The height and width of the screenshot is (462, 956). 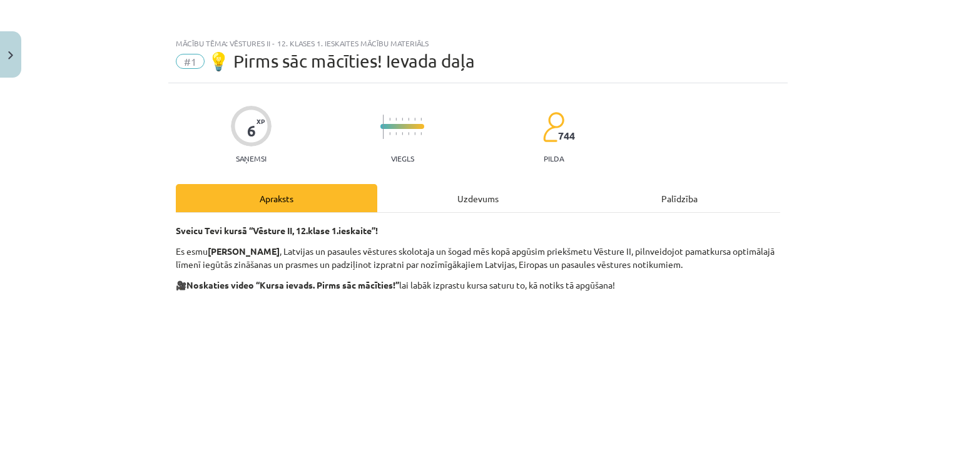 What do you see at coordinates (277, 230) in the screenshot?
I see `strong: Sveicu Tevi kursā “Vēsture II, 12.klase 1.ieskaite”!` at bounding box center [277, 230].